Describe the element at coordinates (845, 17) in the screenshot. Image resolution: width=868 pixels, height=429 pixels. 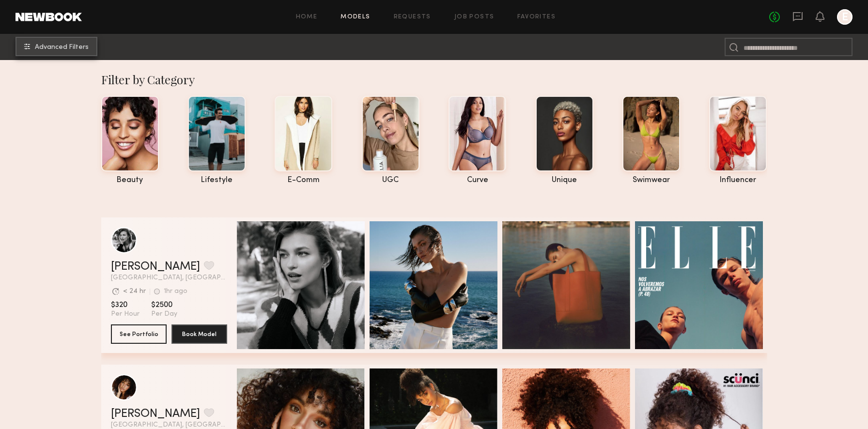
I see `a: E` at that location.